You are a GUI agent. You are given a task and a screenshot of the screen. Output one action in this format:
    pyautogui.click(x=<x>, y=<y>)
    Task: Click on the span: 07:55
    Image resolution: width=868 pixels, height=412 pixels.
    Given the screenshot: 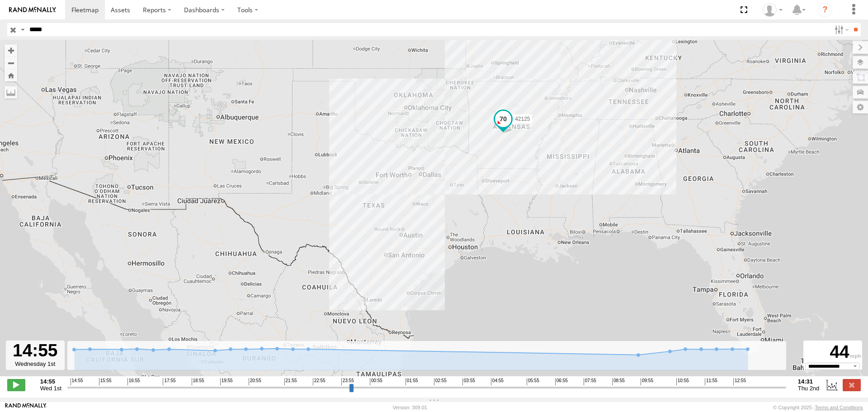 What is the action you would take?
    pyautogui.click(x=590, y=382)
    